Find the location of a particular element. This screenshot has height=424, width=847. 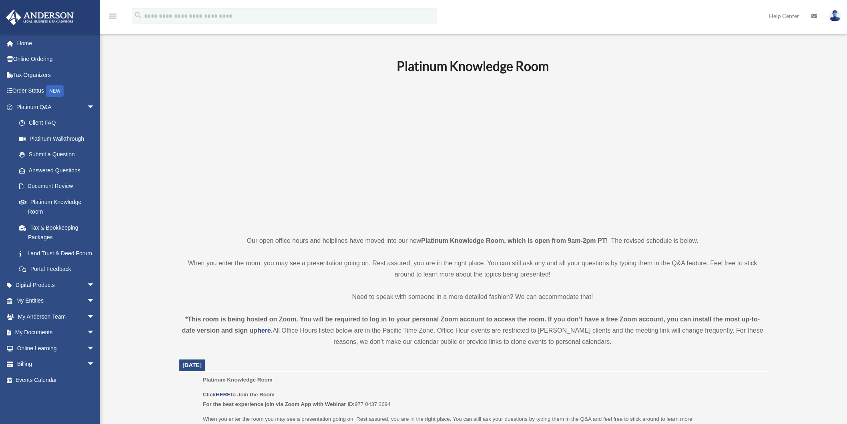

a: Client FAQ is located at coordinates (59, 123).